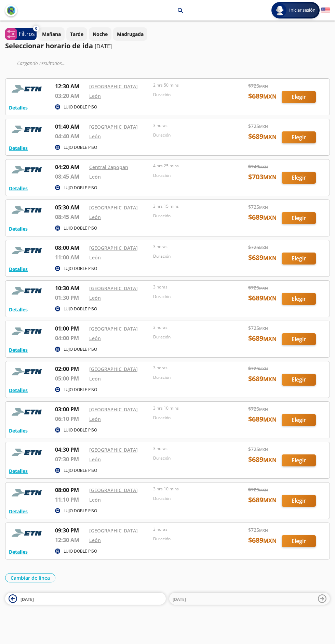 The width and height of the screenshot is (335, 644). Describe the element at coordinates (21, 34) in the screenshot. I see `button: 0Filtros` at that location.